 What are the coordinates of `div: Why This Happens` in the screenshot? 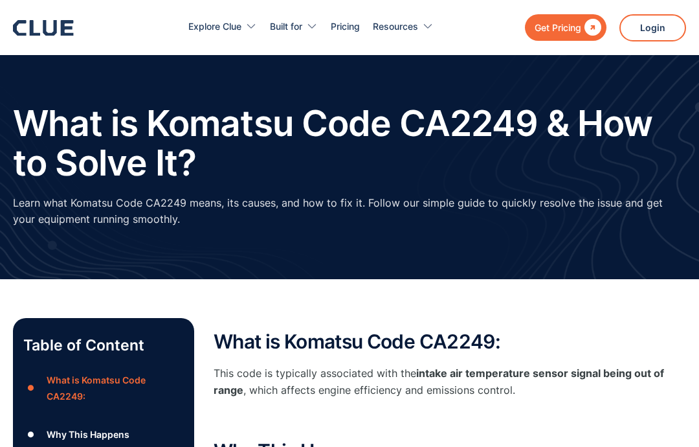 It's located at (88, 434).